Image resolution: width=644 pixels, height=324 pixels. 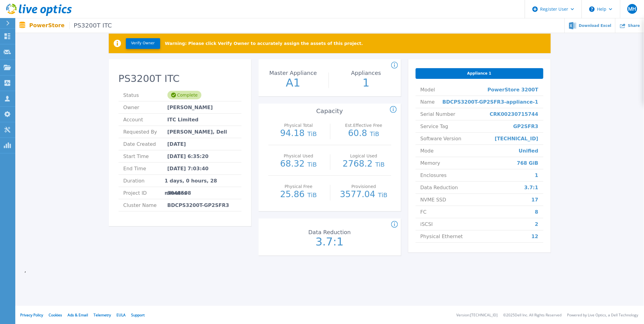 What do you see at coordinates (91, 26) in the screenshot?
I see `span: PS3200T ITC` at bounding box center [91, 26].